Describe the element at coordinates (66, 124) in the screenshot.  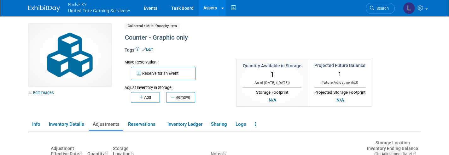
I see `a: Inventory Details` at that location.